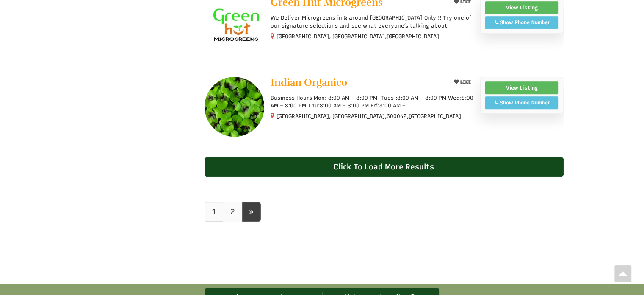  Describe the element at coordinates (309, 82) in the screenshot. I see `span: Indian Organico` at that location.